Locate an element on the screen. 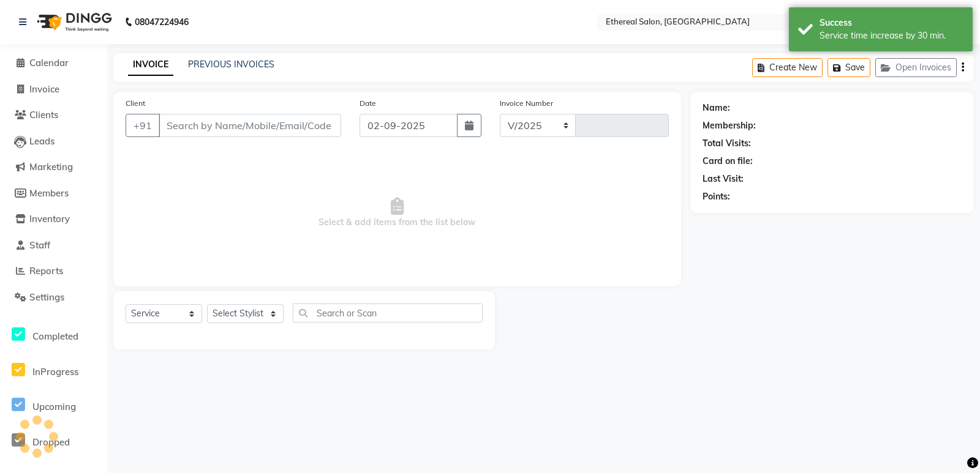  a: Settings is located at coordinates (53, 298).